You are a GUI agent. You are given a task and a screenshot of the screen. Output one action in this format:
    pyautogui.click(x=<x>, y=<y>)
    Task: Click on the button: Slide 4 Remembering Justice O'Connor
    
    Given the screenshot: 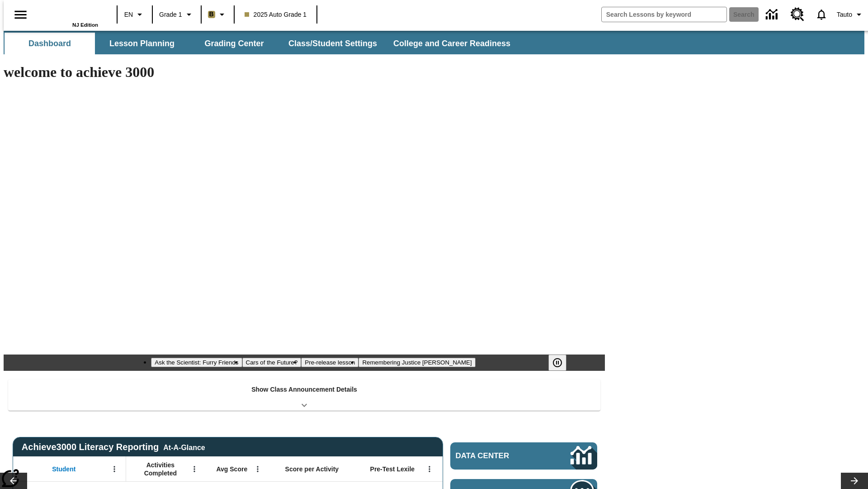 What is the action you would take?
    pyautogui.click(x=417, y=362)
    